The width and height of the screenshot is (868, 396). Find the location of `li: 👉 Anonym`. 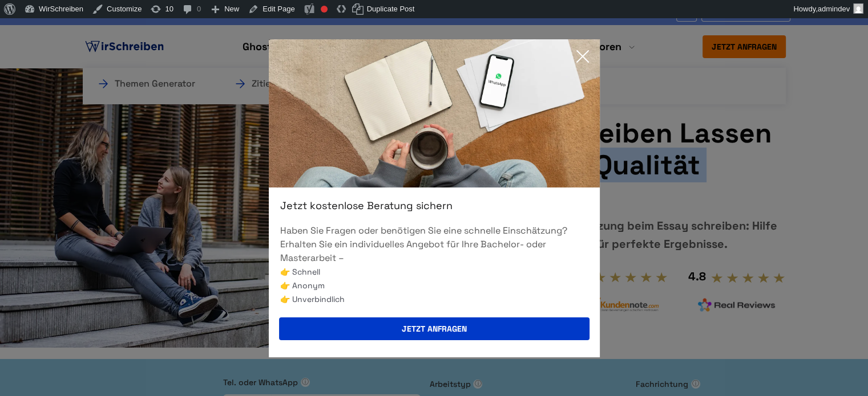

li: 👉 Anonym is located at coordinates (434, 286).